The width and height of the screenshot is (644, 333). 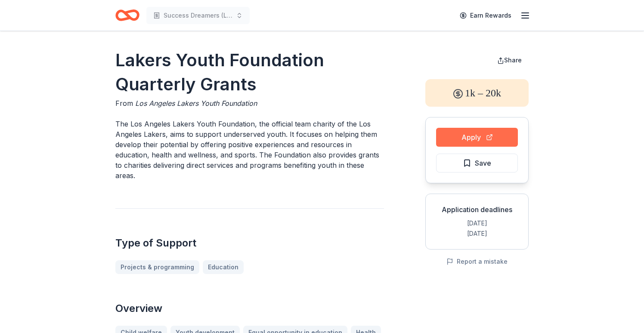 What do you see at coordinates (477, 163) in the screenshot?
I see `button: Save` at bounding box center [477, 163].